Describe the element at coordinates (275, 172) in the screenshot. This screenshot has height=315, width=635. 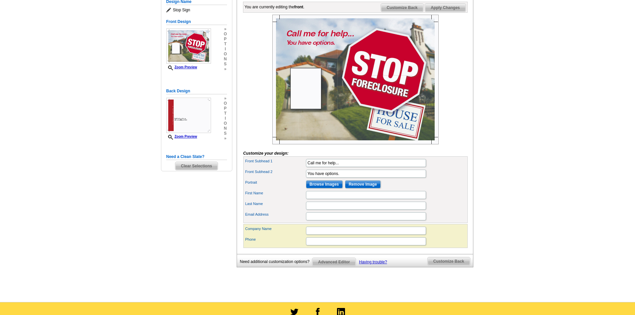
I see `label: Front Subhead 2` at that location.